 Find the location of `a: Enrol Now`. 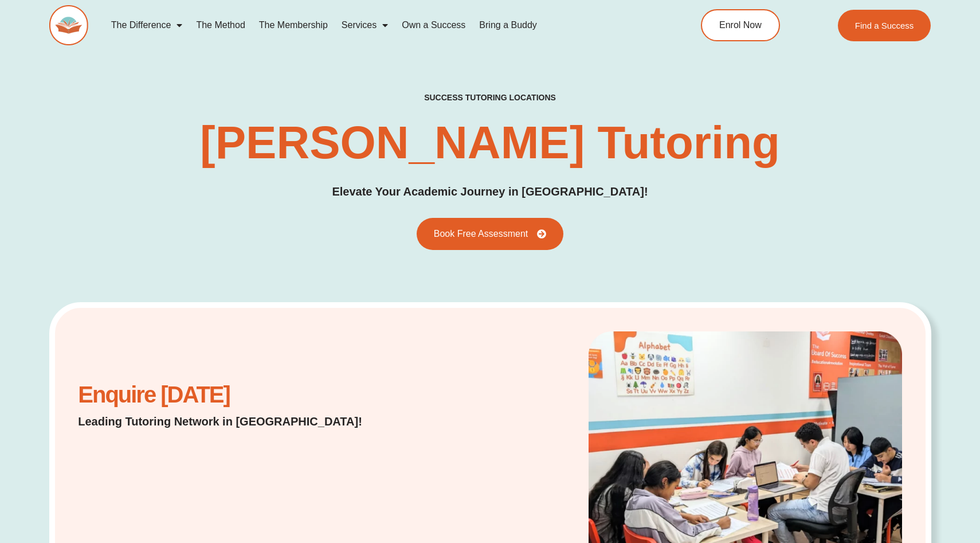

a: Enrol Now is located at coordinates (741, 25).